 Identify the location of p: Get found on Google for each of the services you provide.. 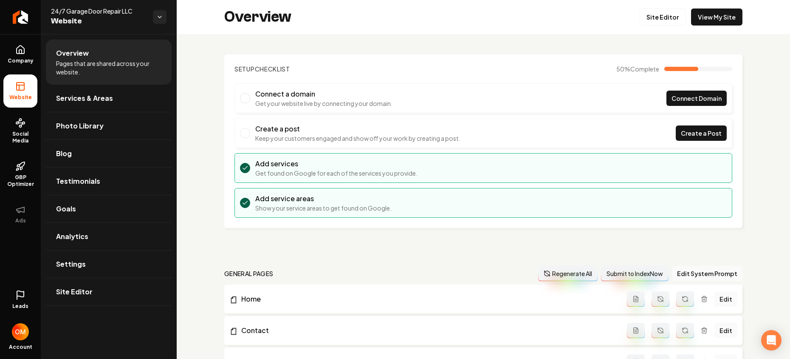
(337, 173).